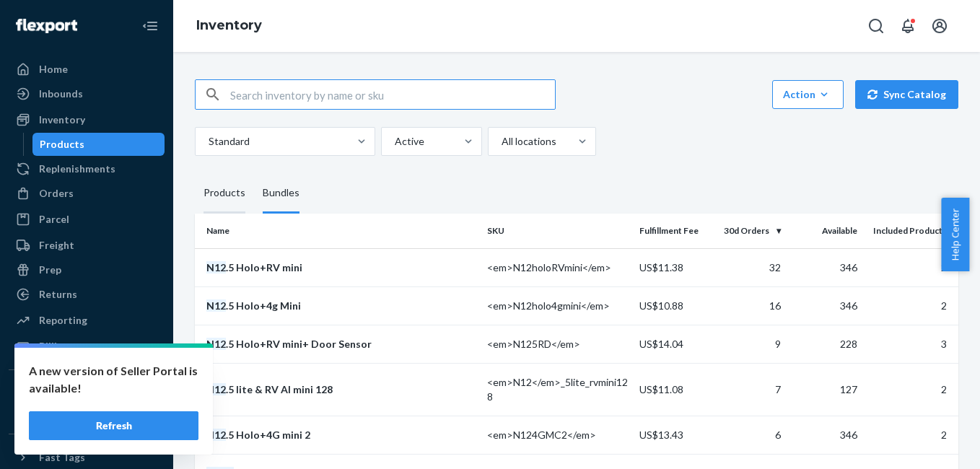 Image resolution: width=980 pixels, height=469 pixels. What do you see at coordinates (748, 434) in the screenshot?
I see `td: 6` at bounding box center [748, 434].